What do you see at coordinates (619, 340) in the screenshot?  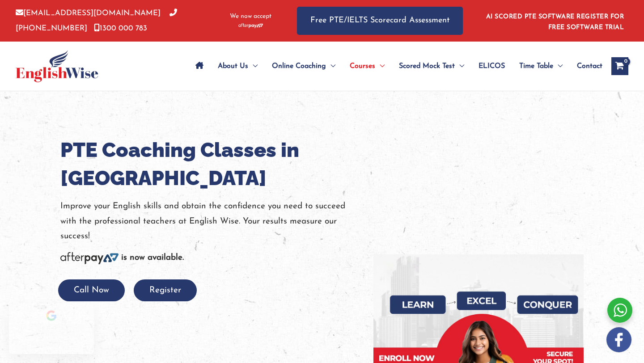 I see `img: white-facebook.png` at bounding box center [619, 340].